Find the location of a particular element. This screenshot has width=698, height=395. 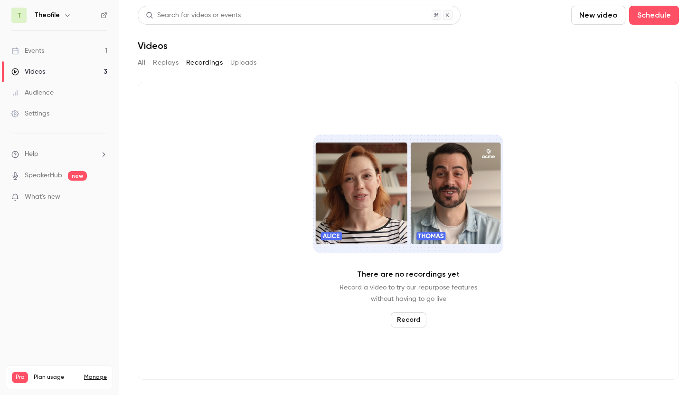

button: All is located at coordinates (141, 63).